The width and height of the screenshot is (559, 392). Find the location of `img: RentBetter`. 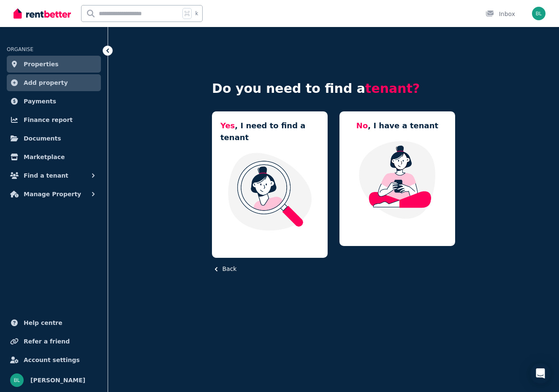

img: RentBetter is located at coordinates (42, 14).